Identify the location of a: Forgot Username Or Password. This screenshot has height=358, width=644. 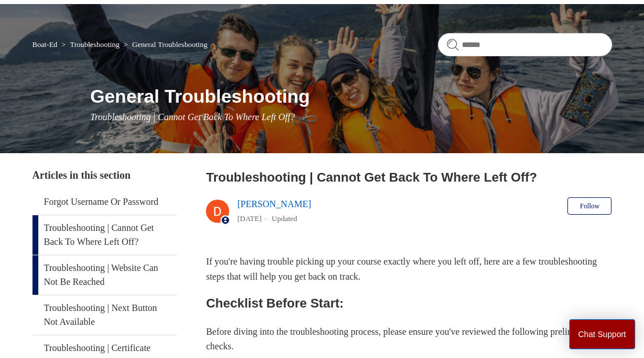
(105, 202).